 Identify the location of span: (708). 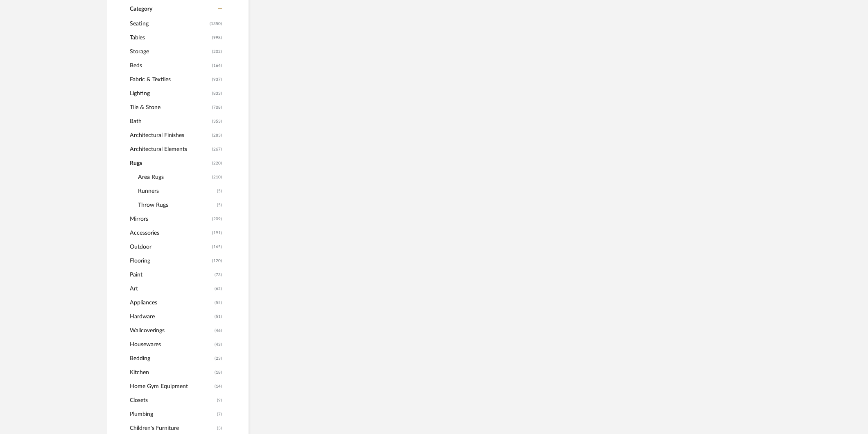
(217, 107).